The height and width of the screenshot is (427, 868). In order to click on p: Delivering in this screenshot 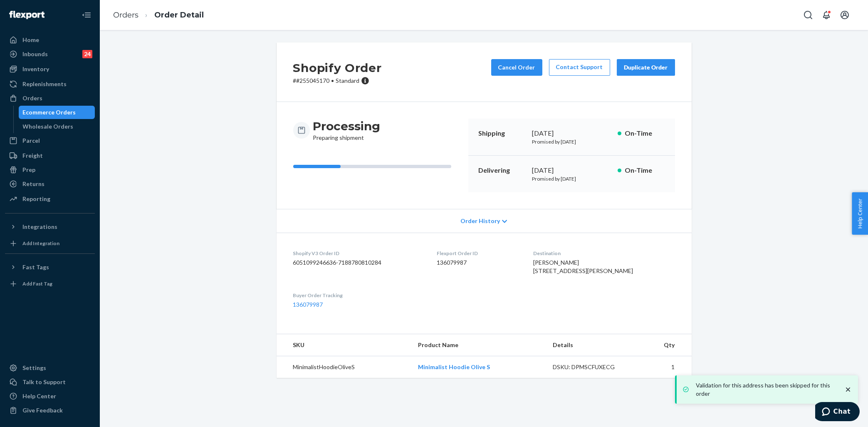, I will do `click(502, 170)`.